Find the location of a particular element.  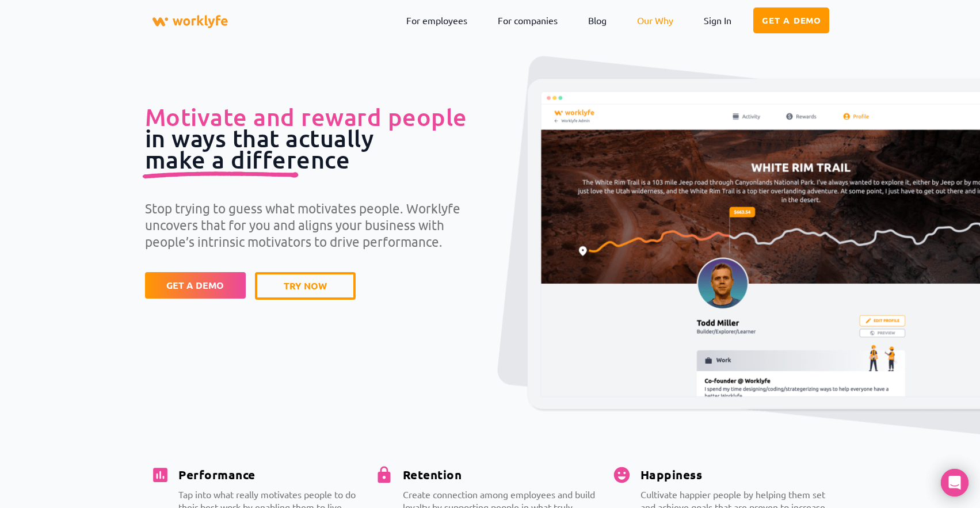

p: Stop trying to guess what motivates people. Worklyfe uncovers that for you and aligns your busine... is located at coordinates (318, 225).